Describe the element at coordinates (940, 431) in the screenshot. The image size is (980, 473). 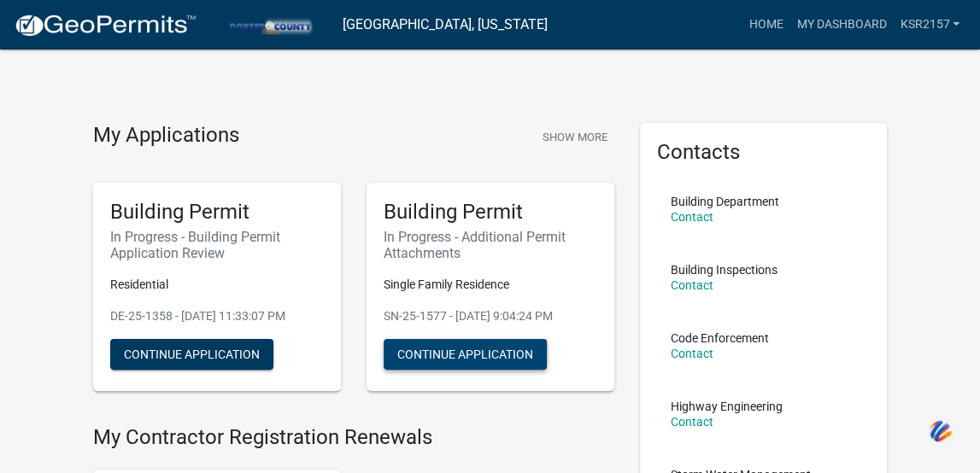
I see `img: svg+xml;base64,PHN2ZyB3aWR0aD0iNDQiIGhlaWdodD0iNDQiIHZpZXdCb3g9IjAgMCA0NCA0NCIgZmlsbD0ibm9uZSIgeG...` at that location.